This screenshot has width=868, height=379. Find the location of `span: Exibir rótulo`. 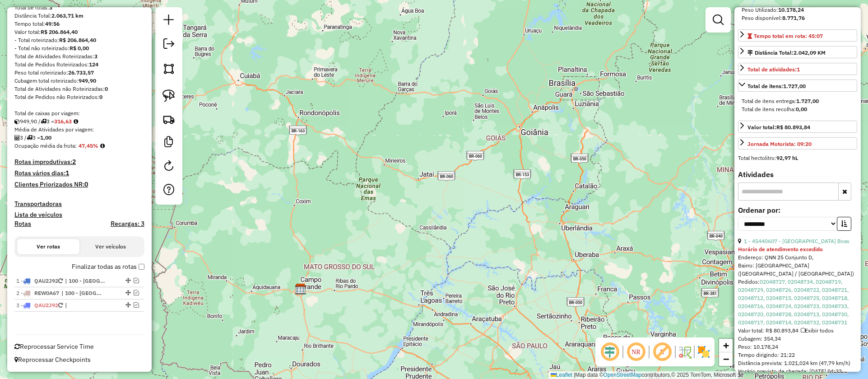

span: Exibir rótulo is located at coordinates (662, 352).